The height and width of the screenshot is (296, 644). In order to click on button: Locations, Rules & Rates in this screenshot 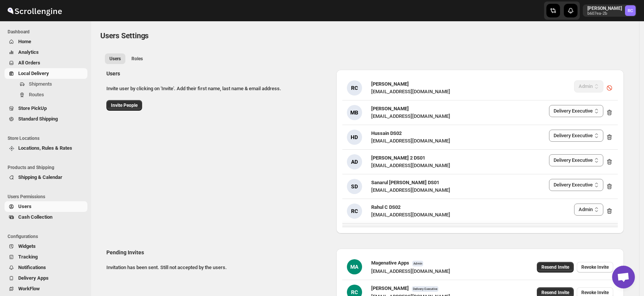, I will do `click(46, 148)`.